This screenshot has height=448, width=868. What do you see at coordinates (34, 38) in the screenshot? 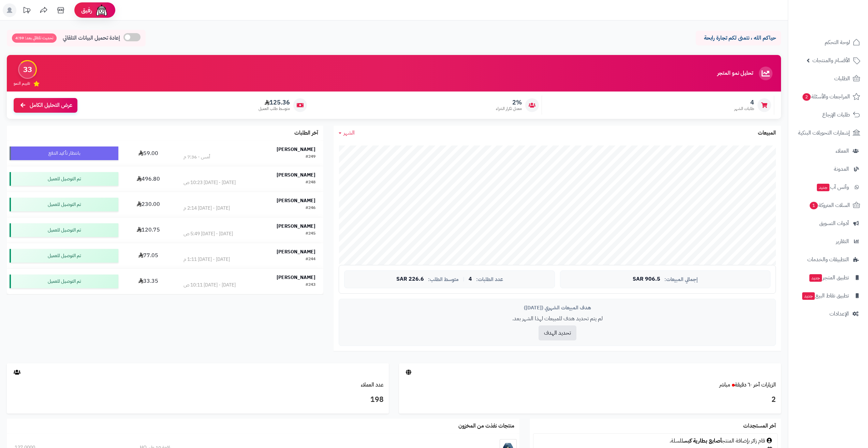
I see `span: تحديث تلقائي بعد: 4:59` at bounding box center [34, 38].